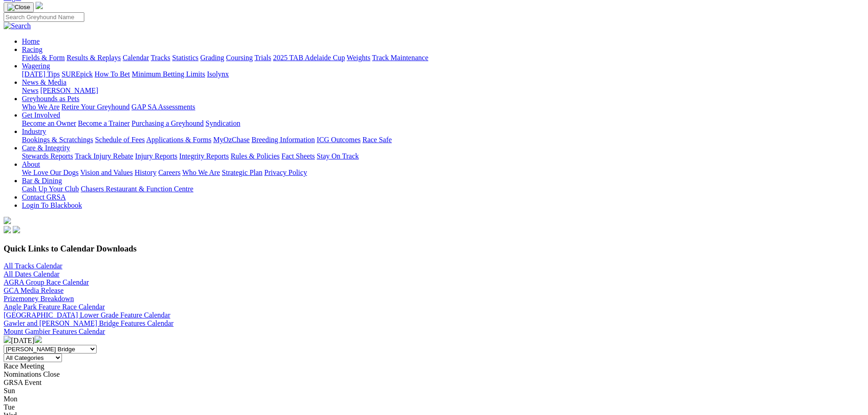 The width and height of the screenshot is (868, 415). What do you see at coordinates (434, 382) in the screenshot?
I see `div: GRSA Event` at bounding box center [434, 382].